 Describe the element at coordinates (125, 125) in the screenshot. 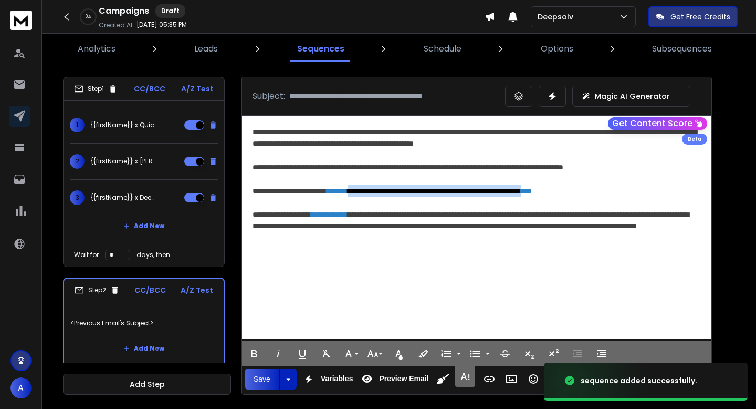

I see `p: {{firstName}} x Quick demo` at that location.